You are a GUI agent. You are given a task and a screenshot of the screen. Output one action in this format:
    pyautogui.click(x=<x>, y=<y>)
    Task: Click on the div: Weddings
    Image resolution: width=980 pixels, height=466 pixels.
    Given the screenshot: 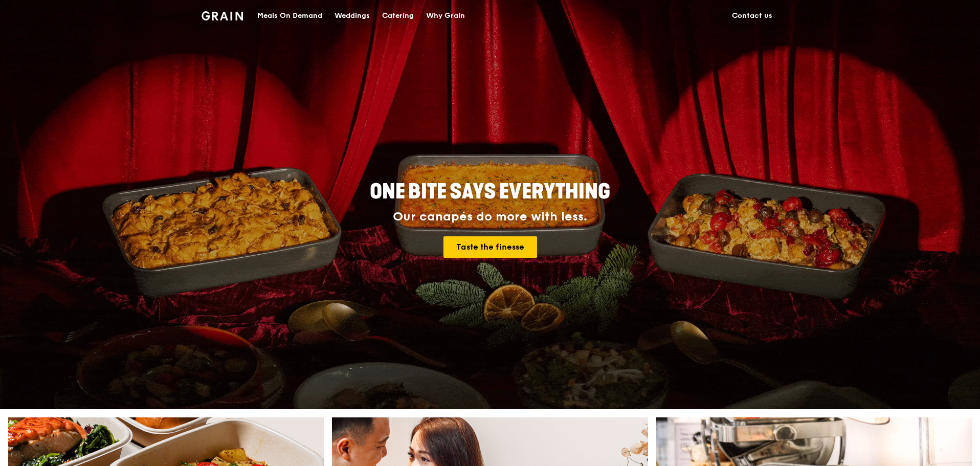 What is the action you would take?
    pyautogui.click(x=352, y=16)
    